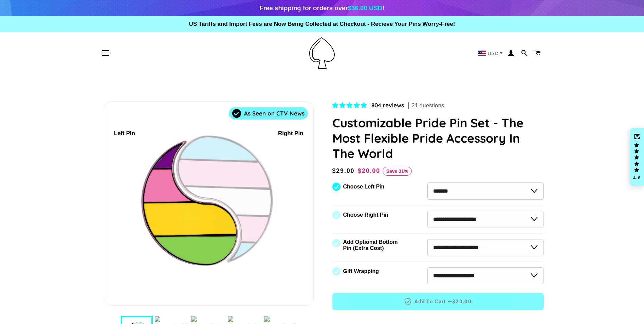  I want to click on label: Add Optional Bottom Pin (Extra Cost), so click(372, 245).